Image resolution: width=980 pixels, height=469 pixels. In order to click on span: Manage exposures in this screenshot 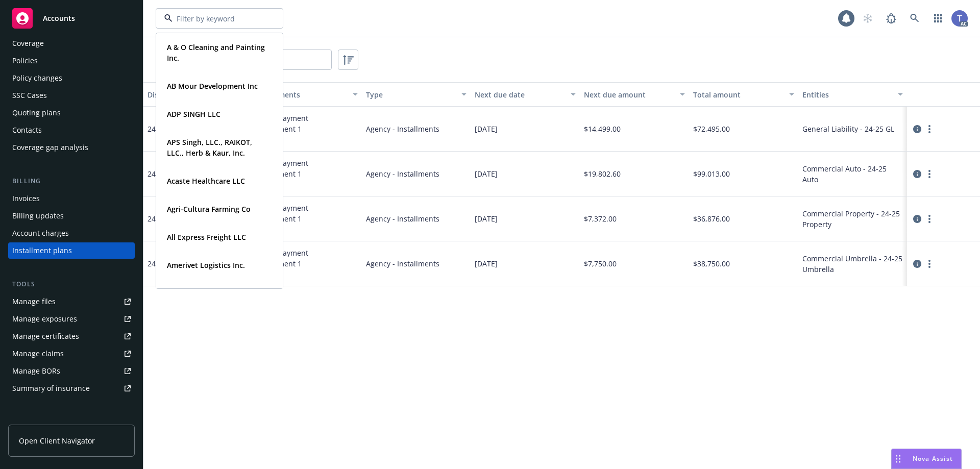, I will do `click(72, 319)`.